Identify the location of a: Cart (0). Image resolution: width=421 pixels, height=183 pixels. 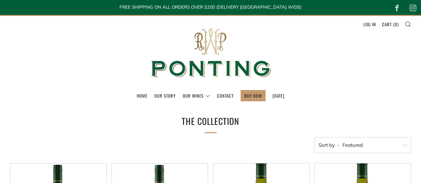
(390, 24).